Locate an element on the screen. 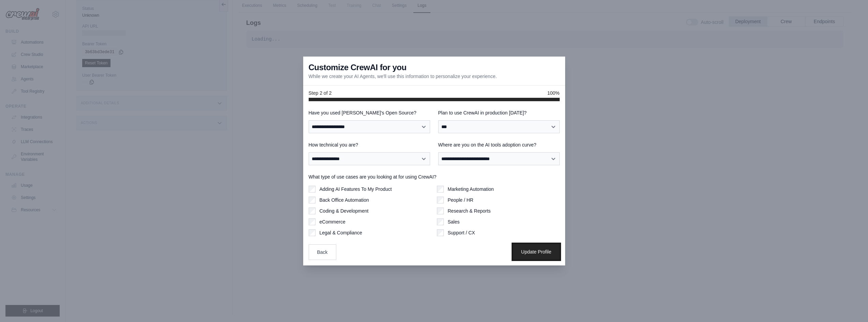 The height and width of the screenshot is (322, 868). label: eCommerce is located at coordinates (333, 222).